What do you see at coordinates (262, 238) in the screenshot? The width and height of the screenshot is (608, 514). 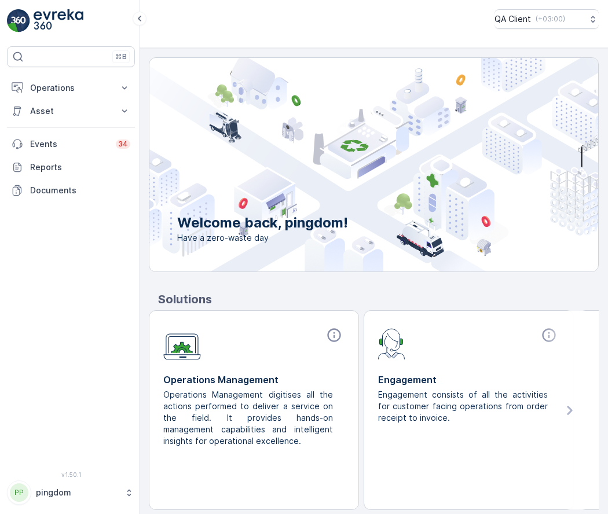 I see `span: Have a zero-waste day` at bounding box center [262, 238].